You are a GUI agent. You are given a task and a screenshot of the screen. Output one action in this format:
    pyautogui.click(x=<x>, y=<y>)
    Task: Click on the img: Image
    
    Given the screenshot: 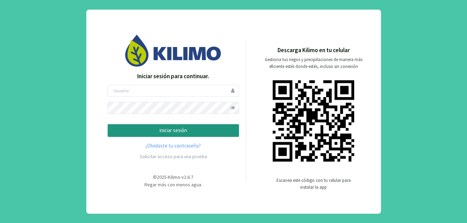 What is the action you would take?
    pyautogui.click(x=173, y=51)
    